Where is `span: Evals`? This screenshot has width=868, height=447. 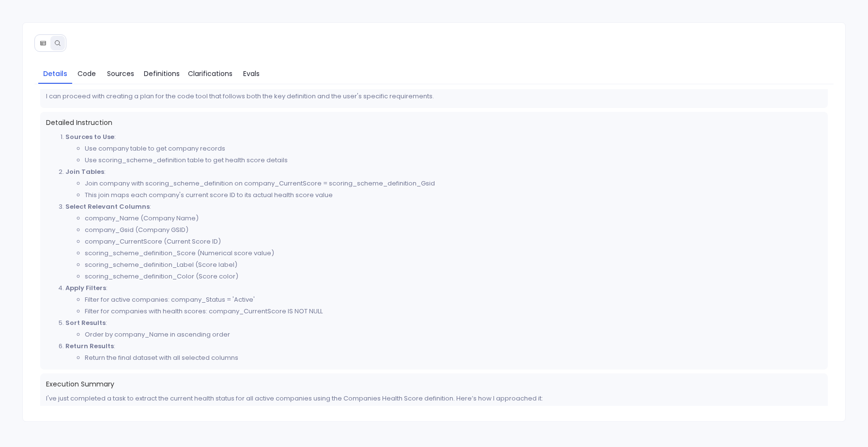
span: Evals is located at coordinates (252, 74).